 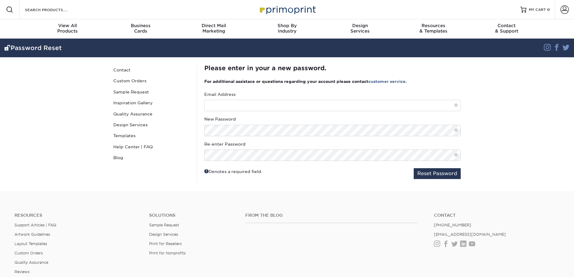 I want to click on a: View AllProducts, so click(x=67, y=29).